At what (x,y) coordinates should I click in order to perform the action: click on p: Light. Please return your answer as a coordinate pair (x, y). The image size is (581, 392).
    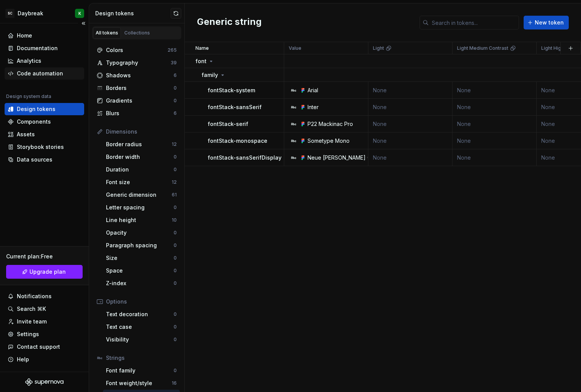
    Looking at the image, I should click on (378, 48).